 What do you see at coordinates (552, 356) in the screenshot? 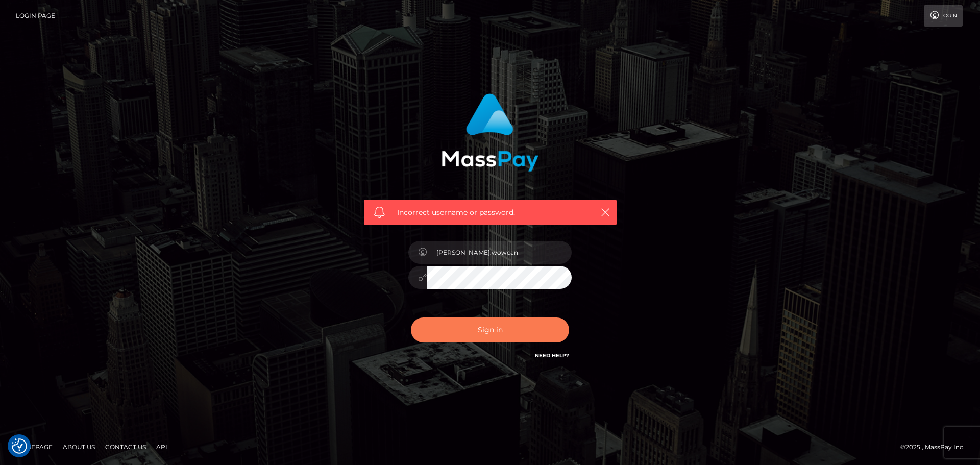
I see `a: Need Help?` at bounding box center [552, 356].